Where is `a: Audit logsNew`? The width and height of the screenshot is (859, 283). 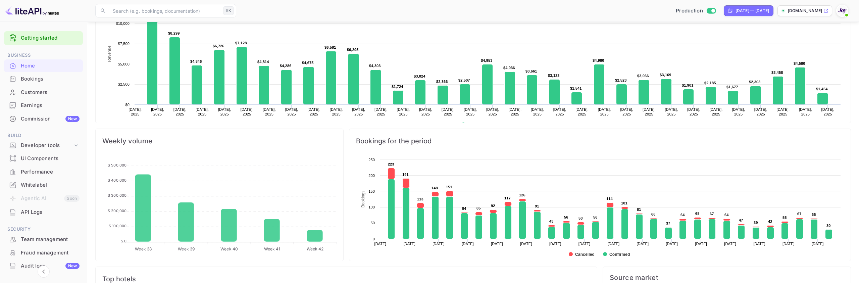 a: Audit logsNew is located at coordinates (43, 265).